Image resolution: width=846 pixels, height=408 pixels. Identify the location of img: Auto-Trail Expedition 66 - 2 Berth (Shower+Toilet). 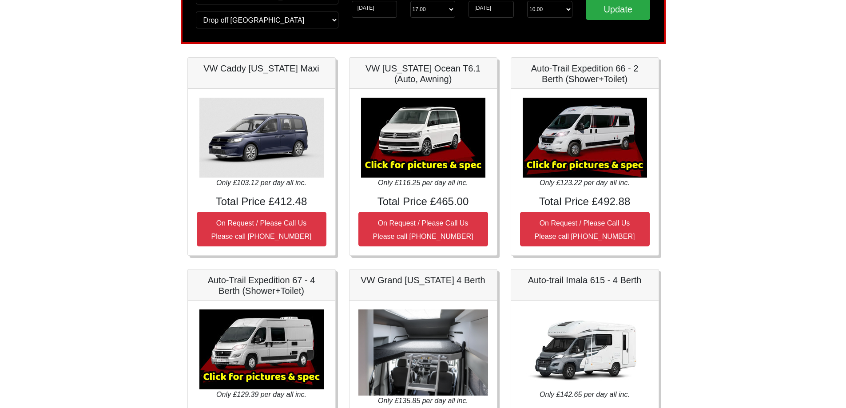
(585, 138).